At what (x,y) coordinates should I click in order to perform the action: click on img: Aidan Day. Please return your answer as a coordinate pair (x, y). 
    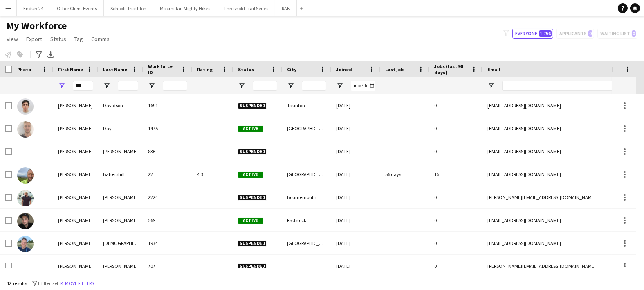
    Looking at the image, I should click on (25, 129).